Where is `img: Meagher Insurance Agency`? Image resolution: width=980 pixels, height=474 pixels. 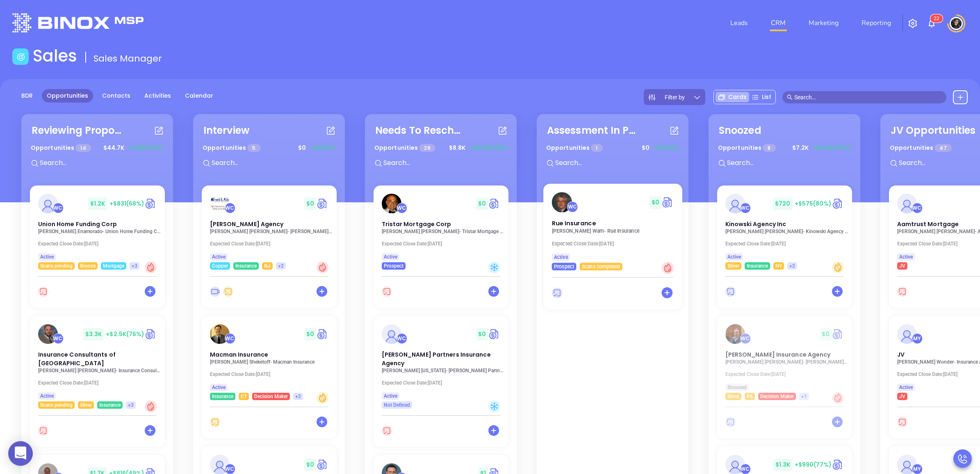 img: Meagher Insurance Agency is located at coordinates (735, 334).